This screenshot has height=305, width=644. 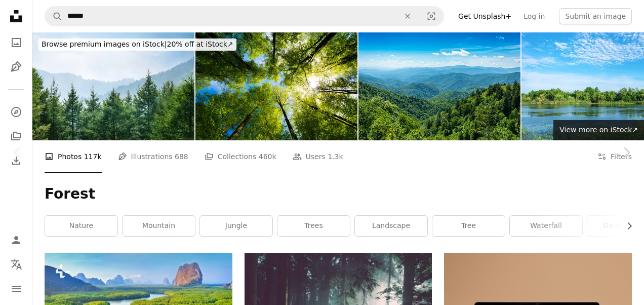 What do you see at coordinates (277, 86) in the screenshot?
I see `img: a view up into the trees direction sky` at bounding box center [277, 86].